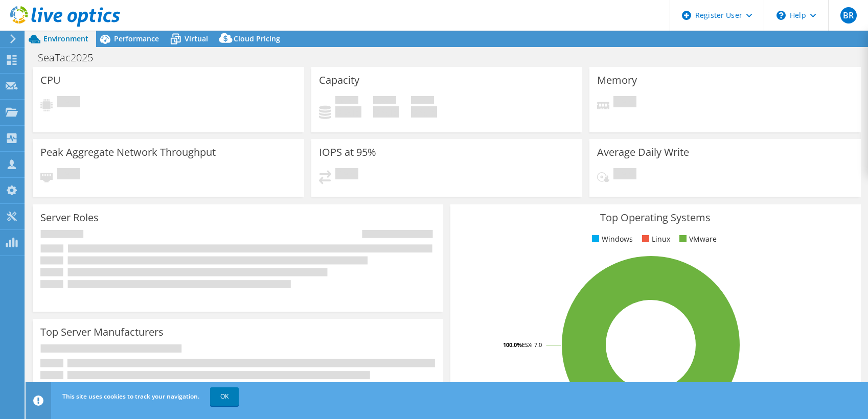  Describe the element at coordinates (71, 58) in the screenshot. I see `h1: SeaTac2025` at that location.